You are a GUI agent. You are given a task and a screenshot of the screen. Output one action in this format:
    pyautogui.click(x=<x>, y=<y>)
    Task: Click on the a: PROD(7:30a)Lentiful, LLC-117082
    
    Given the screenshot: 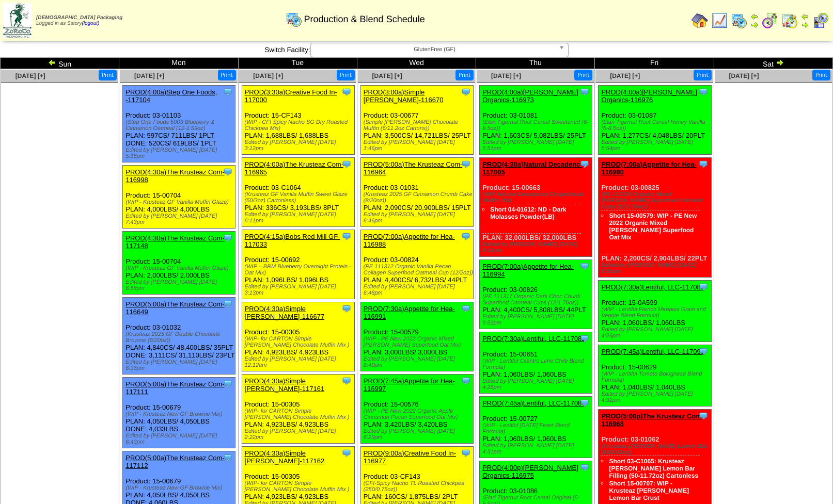 What is the action you would take?
    pyautogui.click(x=533, y=339)
    